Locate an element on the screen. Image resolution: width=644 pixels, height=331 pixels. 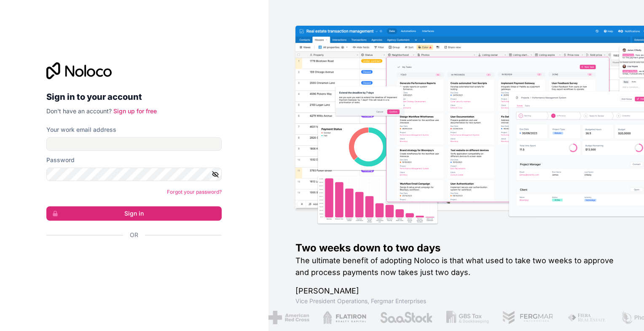
a: Forgot your password? is located at coordinates (194, 192).